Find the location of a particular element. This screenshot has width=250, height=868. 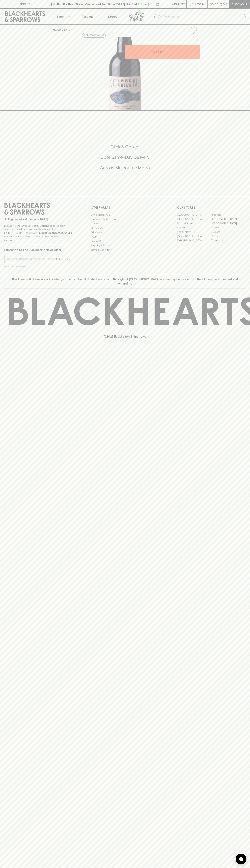

p: ADD TO CART is located at coordinates (162, 52).